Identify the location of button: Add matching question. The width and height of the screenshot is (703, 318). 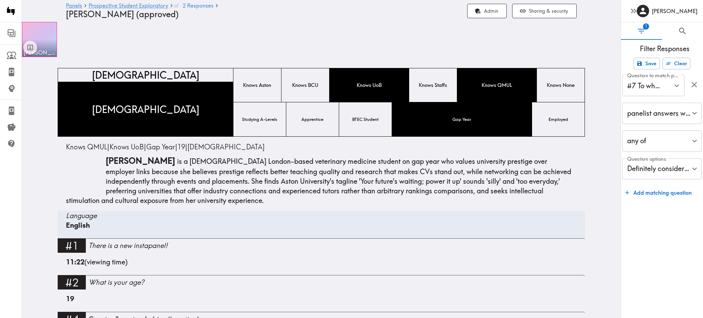
(658, 192).